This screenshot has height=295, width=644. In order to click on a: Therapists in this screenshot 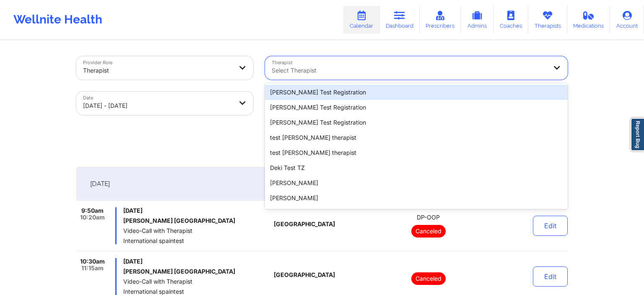, I will do `click(548, 20)`.